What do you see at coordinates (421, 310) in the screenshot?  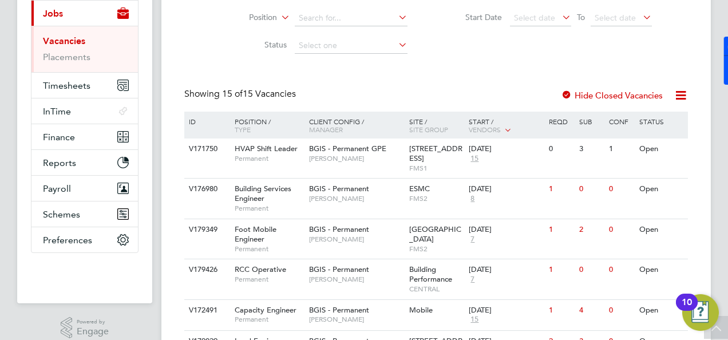 I see `span: Mobile` at bounding box center [421, 310].